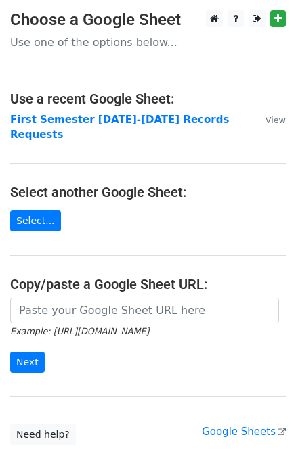 This screenshot has width=296, height=456. What do you see at coordinates (244, 432) in the screenshot?
I see `a: Google Sheets` at bounding box center [244, 432].